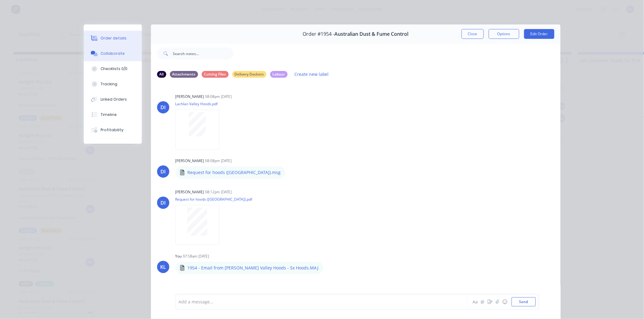 Image resolution: width=644 pixels, height=319 pixels. What do you see at coordinates (312, 74) in the screenshot?
I see `button: Create new label` at bounding box center [312, 74].